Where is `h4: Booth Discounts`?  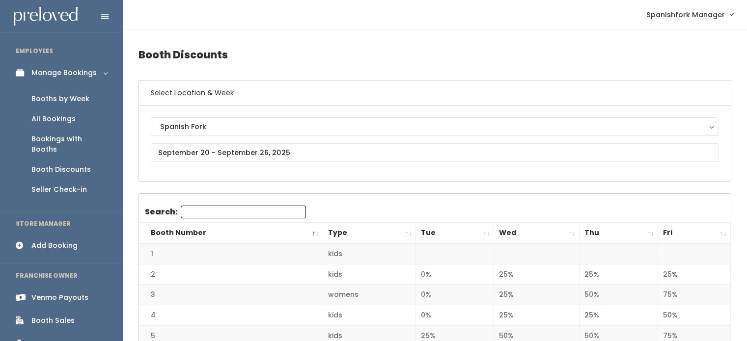 h4: Booth Discounts is located at coordinates (435, 55).